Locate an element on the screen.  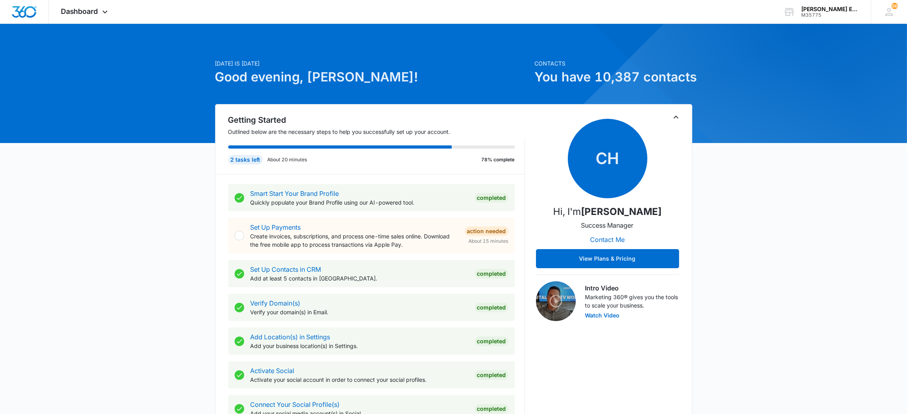
p: Success Manager is located at coordinates (608, 225).